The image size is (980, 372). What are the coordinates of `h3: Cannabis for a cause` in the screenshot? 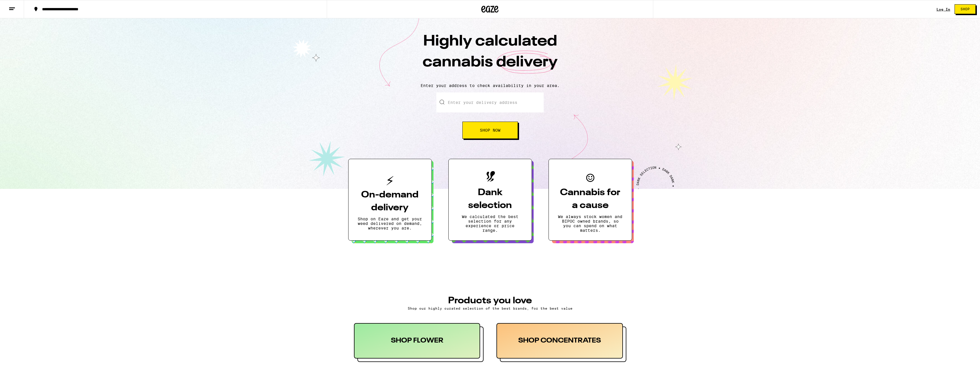 It's located at (591, 199).